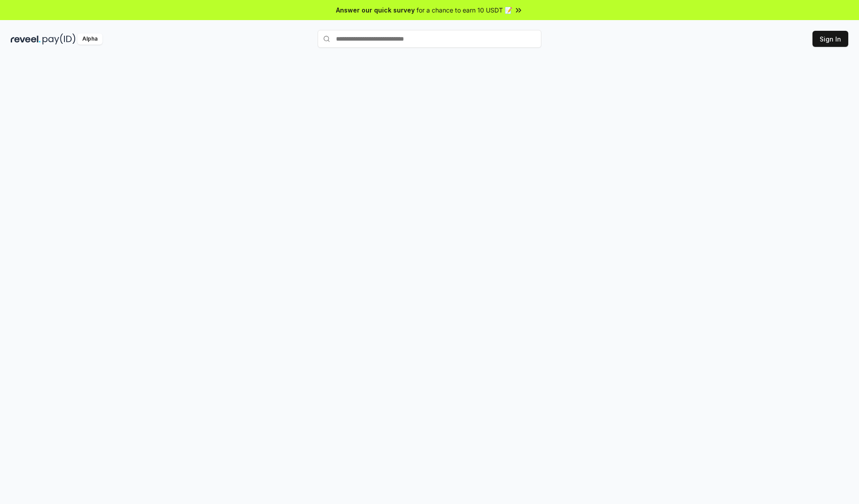  I want to click on span: Answer our quick survey, so click(375, 9).